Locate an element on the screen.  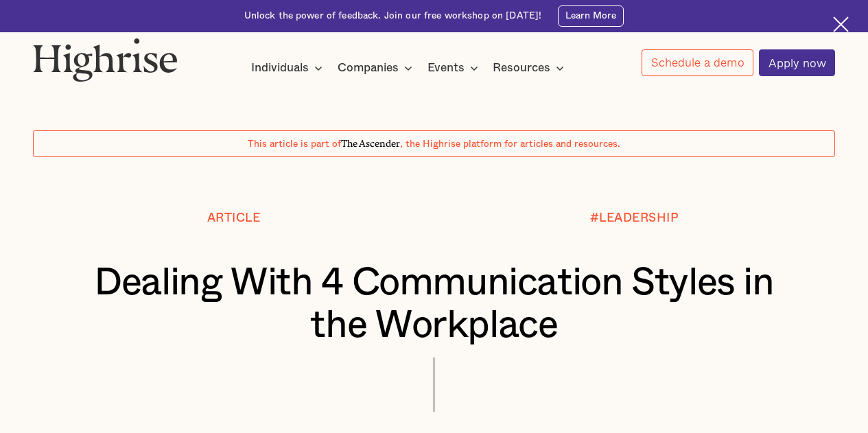
img: Highrise logo is located at coordinates (105, 59).